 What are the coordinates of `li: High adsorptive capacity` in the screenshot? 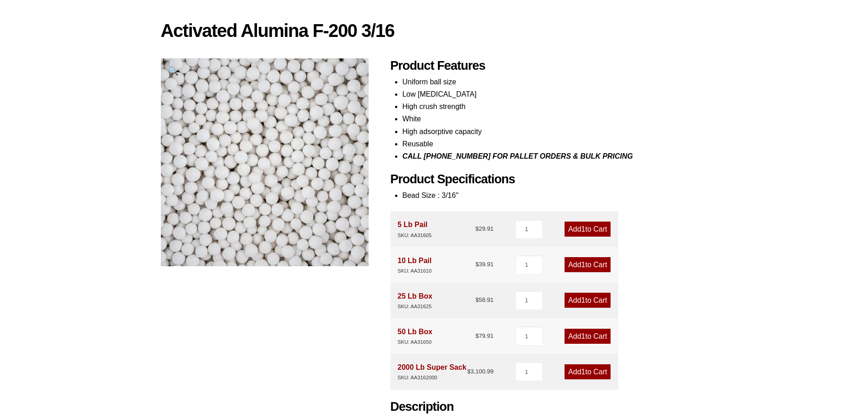 It's located at (555, 131).